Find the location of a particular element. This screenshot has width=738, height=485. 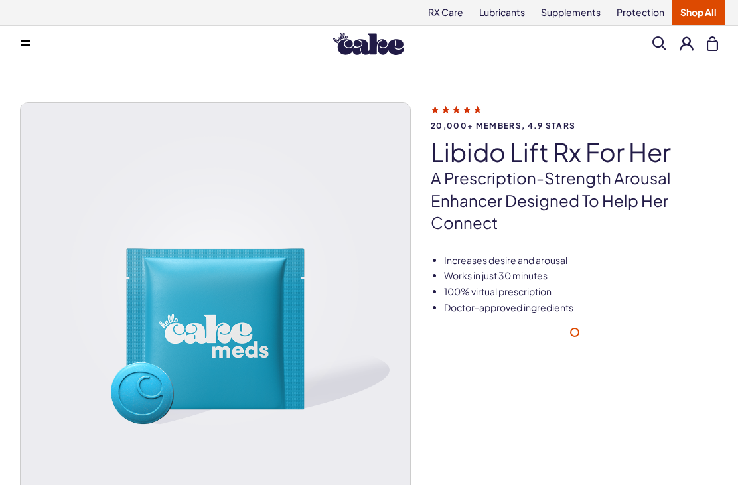

li: Works in just 30 minutes is located at coordinates (581, 276).